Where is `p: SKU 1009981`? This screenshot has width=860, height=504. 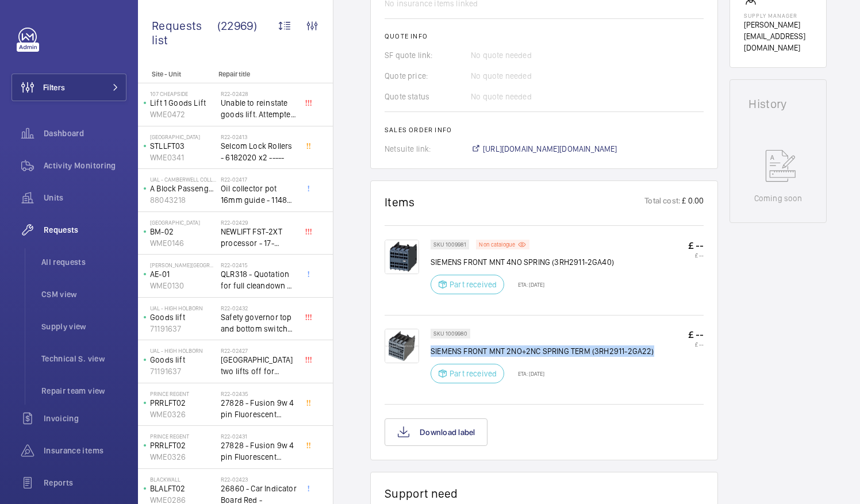
p: SKU 1009981 is located at coordinates (449, 244).